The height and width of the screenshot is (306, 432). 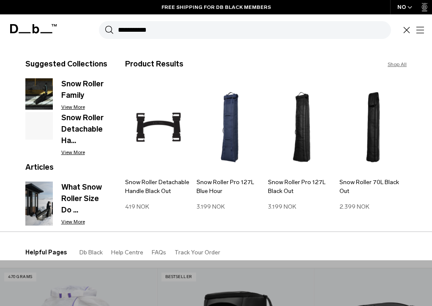 I want to click on h3: Snow Roller Family, so click(x=85, y=90).